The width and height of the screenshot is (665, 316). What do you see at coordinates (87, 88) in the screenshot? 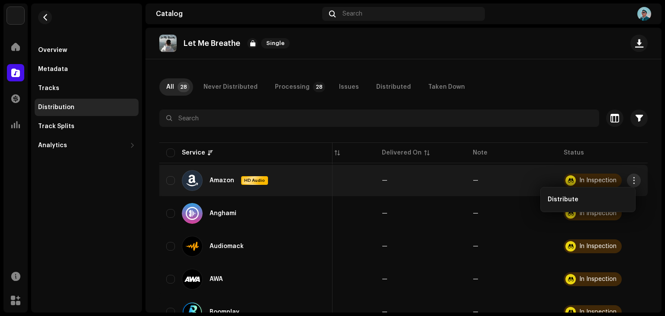
I see `re-m-nav-item: Tracks` at bounding box center [87, 88].